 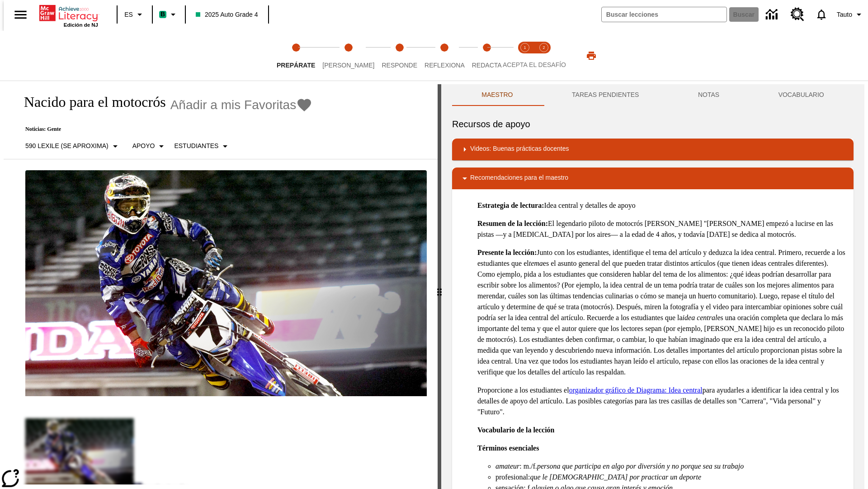 What do you see at coordinates (653, 179) in the screenshot?
I see `div: Recomendaciones para el maestro` at bounding box center [653, 179].